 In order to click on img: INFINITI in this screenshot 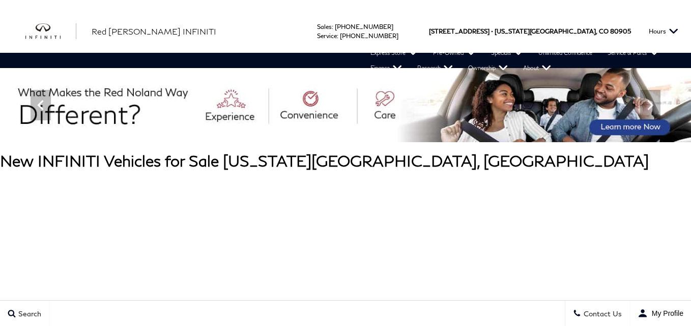, I will do `click(51, 32)`.